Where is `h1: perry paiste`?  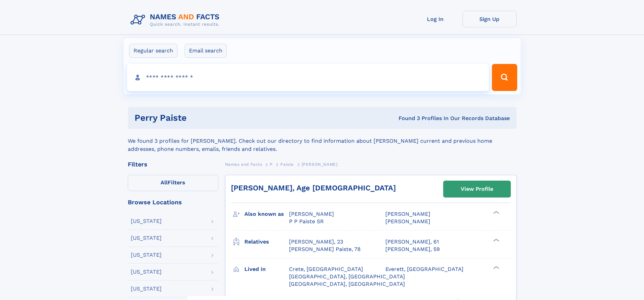
h1: perry paiste is located at coordinates (214, 118).